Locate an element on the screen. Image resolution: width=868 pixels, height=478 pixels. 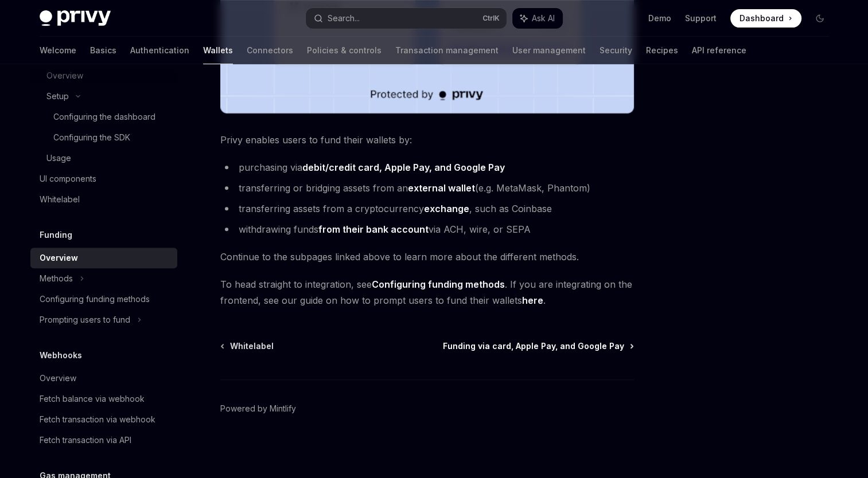
strong: exchange is located at coordinates (446, 208).